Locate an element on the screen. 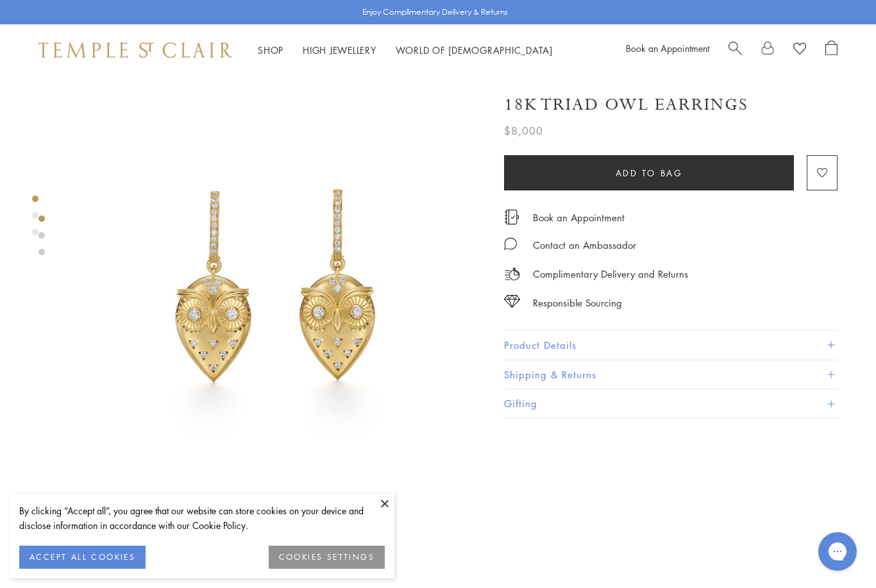 This screenshot has width=876, height=588. button: COOKIES SETTINGS is located at coordinates (326, 557).